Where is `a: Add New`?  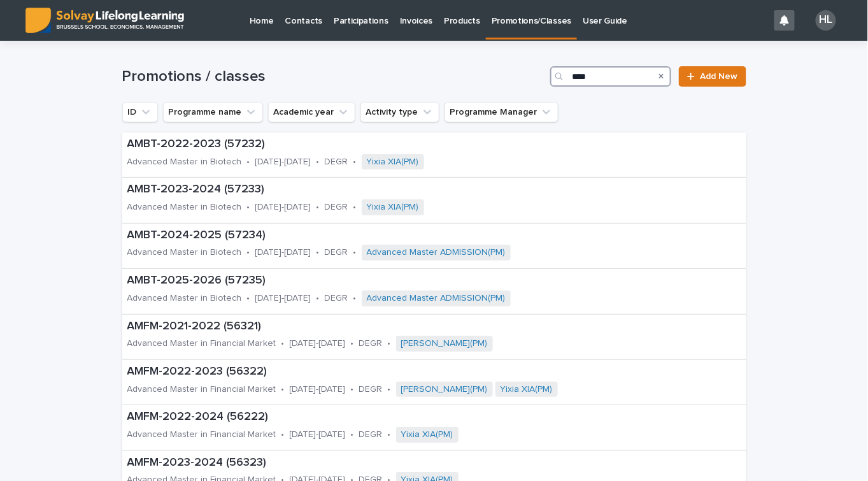
a: Add New is located at coordinates (712, 76).